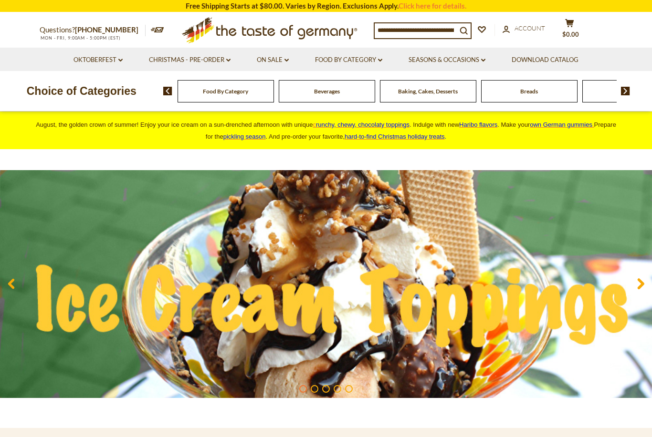  I want to click on span: Breads, so click(528, 91).